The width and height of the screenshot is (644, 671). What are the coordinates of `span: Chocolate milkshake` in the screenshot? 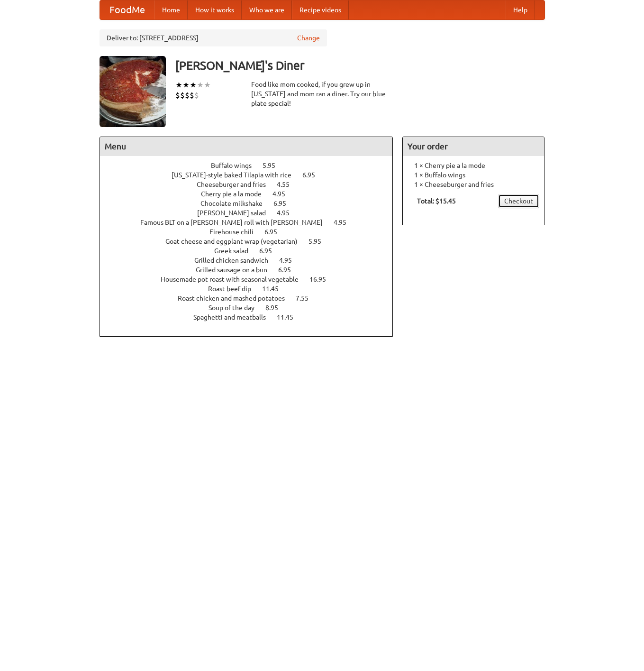 It's located at (236, 203).